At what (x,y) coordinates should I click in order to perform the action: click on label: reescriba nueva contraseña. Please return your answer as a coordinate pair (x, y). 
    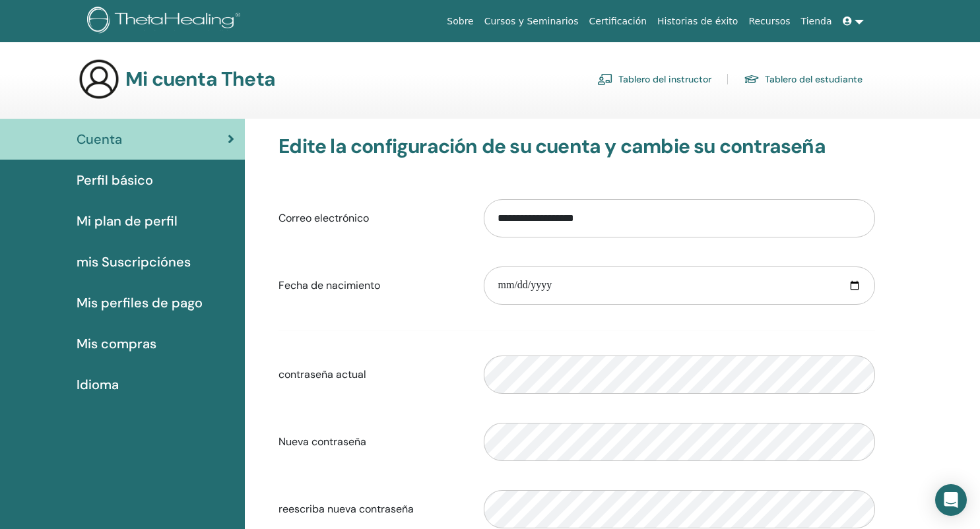
    Looking at the image, I should click on (371, 509).